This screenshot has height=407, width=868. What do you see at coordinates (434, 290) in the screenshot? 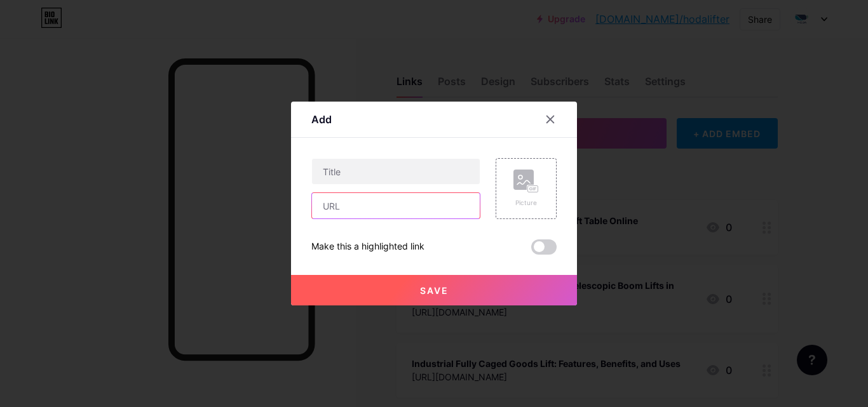
I see `span: Save` at bounding box center [434, 290].